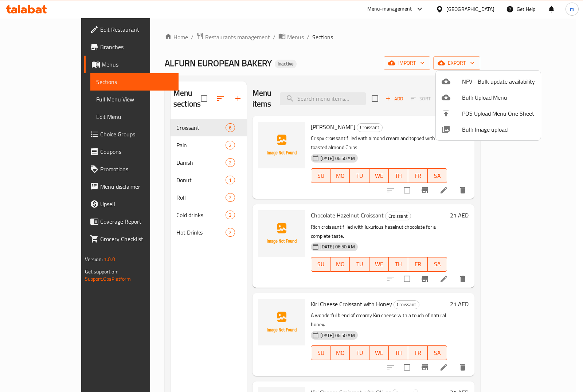 The image size is (583, 392). Describe the element at coordinates (488, 97) in the screenshot. I see `li: Upload bulk menu` at that location.